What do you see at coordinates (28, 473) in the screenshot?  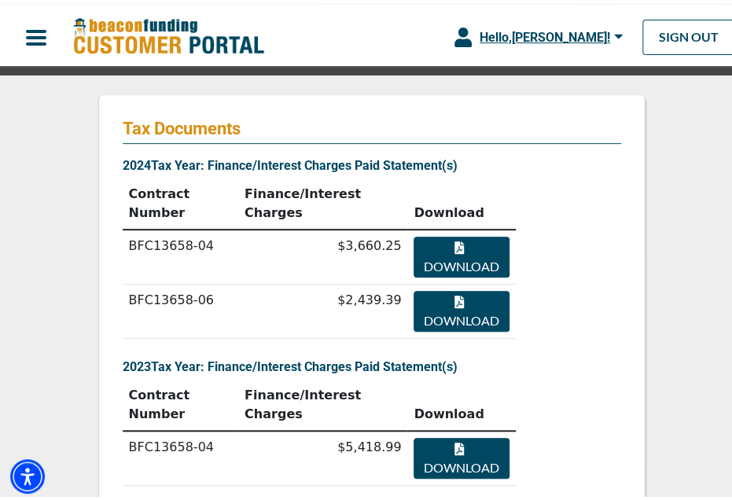 I see `div: Accessibility Menu` at bounding box center [28, 473].